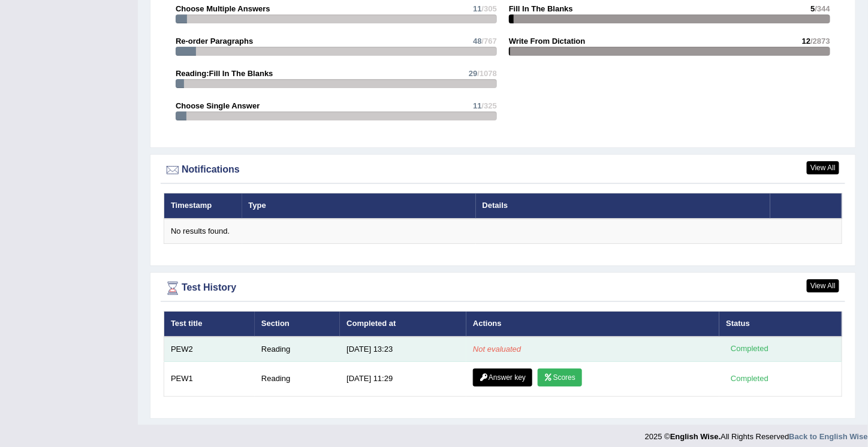 This screenshot has height=447, width=868. Describe the element at coordinates (359, 206) in the screenshot. I see `th: Type` at that location.